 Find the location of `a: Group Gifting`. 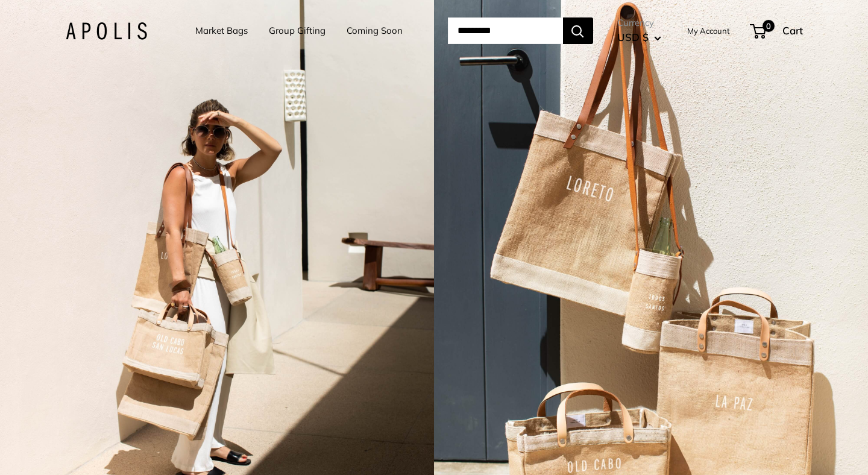

a: Group Gifting is located at coordinates (297, 31).